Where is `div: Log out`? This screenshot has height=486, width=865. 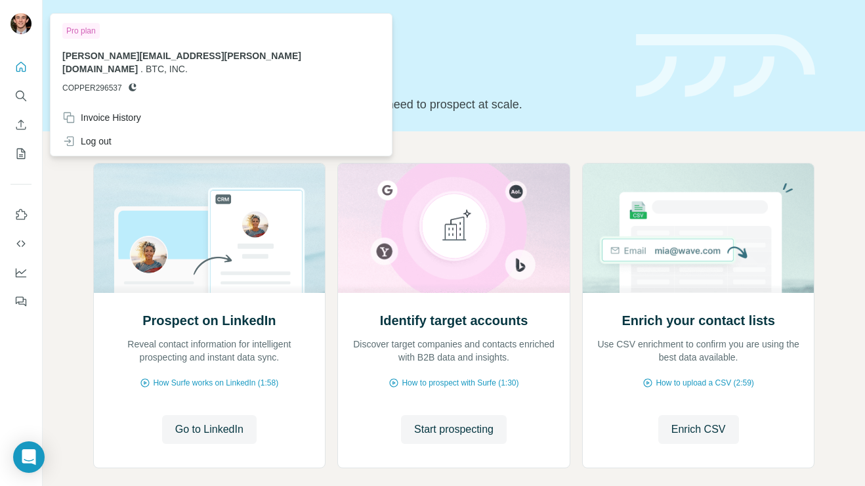 div: Log out is located at coordinates (87, 141).